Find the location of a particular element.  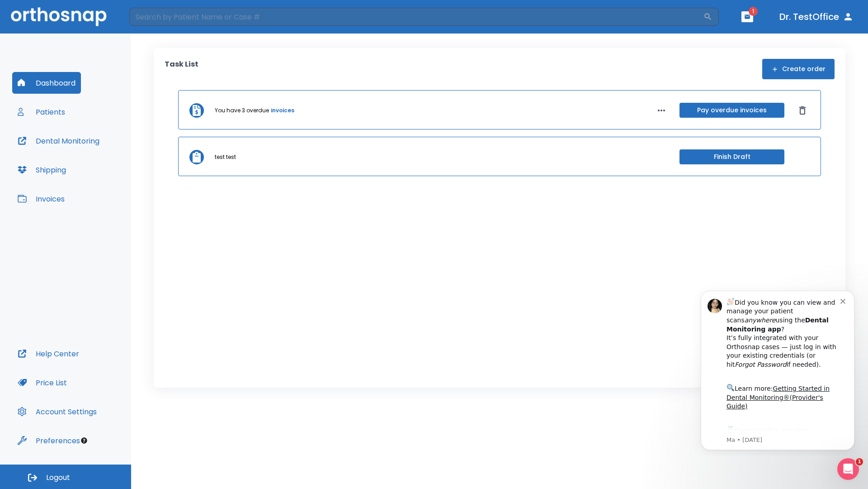

span: Logout is located at coordinates (57, 477).